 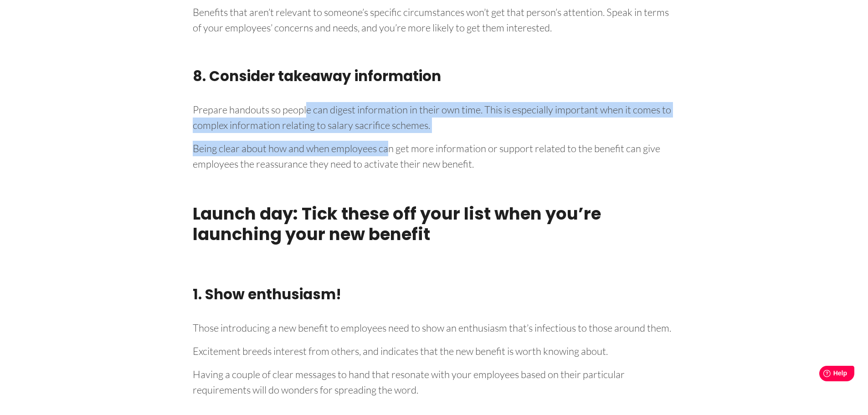 I want to click on p: Those introducing a new benefit to employees need to show an enthusiasm that’s infectious to thos..., so click(x=434, y=326).